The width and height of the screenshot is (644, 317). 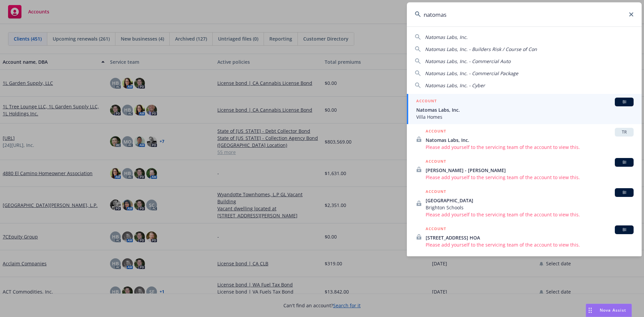 What do you see at coordinates (467, 61) in the screenshot?
I see `span: Natomas Labs, Inc. - Commercial Auto` at bounding box center [467, 61].